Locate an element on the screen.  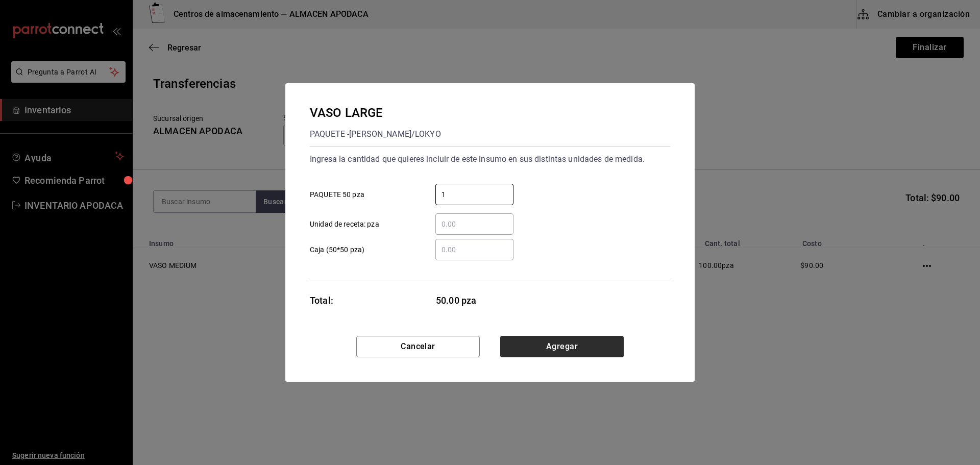
div: Total: is located at coordinates (321, 300).